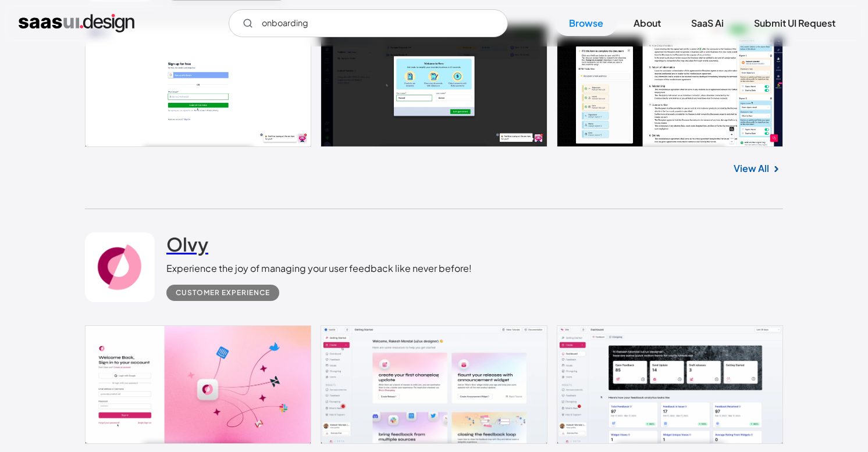 The height and width of the screenshot is (452, 868). What do you see at coordinates (750, 169) in the screenshot?
I see `a: View All` at bounding box center [750, 169].